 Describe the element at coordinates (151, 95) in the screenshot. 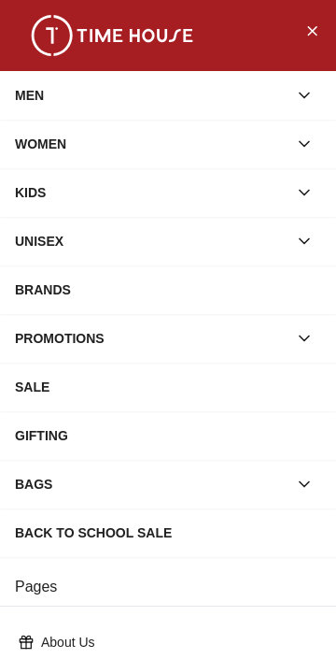

I see `div: MEN` at that location.